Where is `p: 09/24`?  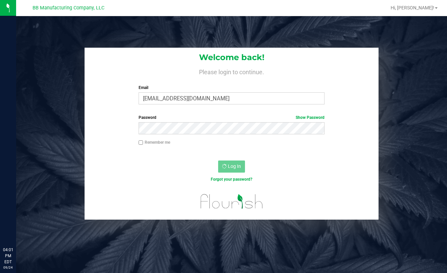 p: 09/24 is located at coordinates (8, 267).